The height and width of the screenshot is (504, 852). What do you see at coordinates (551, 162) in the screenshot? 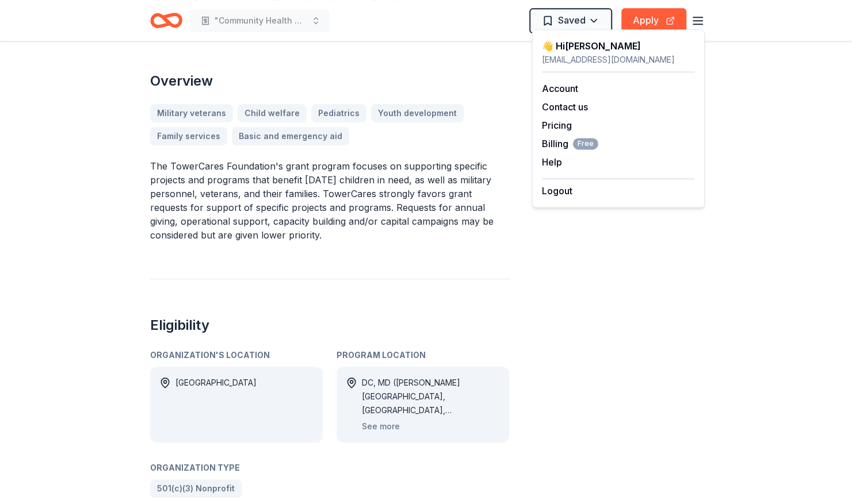
I see `button: Help` at bounding box center [551, 162].